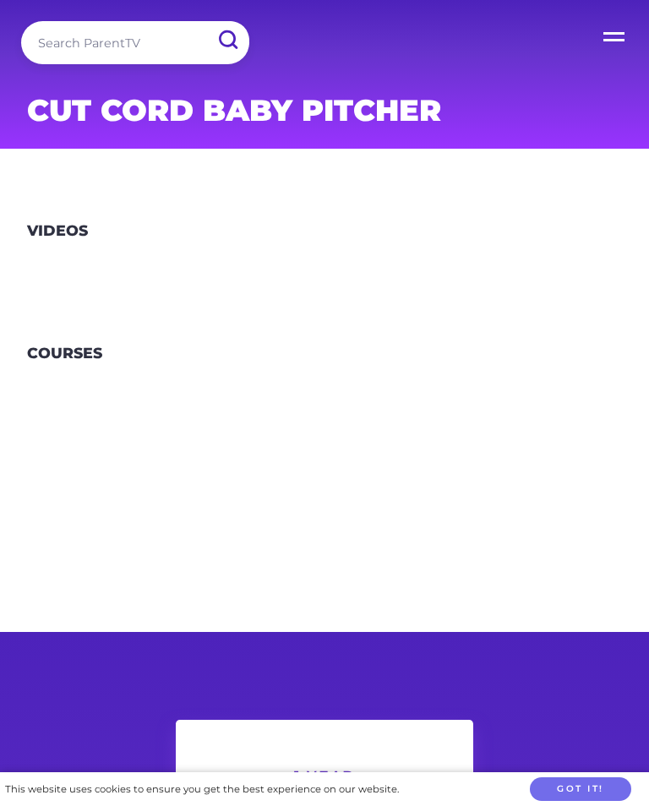 This screenshot has height=806, width=649. What do you see at coordinates (227, 40) in the screenshot?
I see `input: Submit` at bounding box center [227, 40].